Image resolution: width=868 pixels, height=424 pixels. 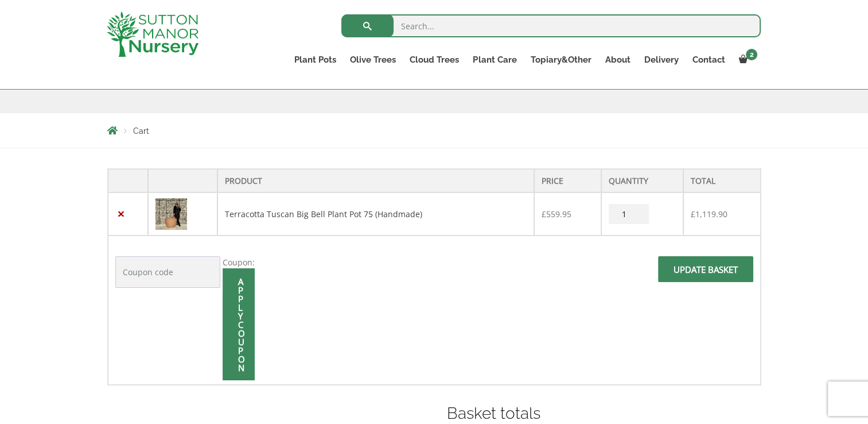 I want to click on a: Plant Care, so click(x=495, y=60).